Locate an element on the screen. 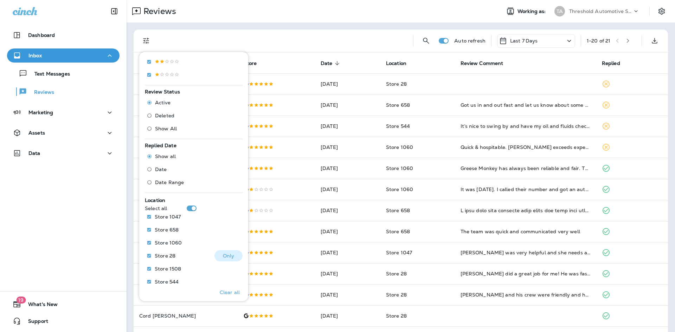  p: Dashboard is located at coordinates (41, 35).